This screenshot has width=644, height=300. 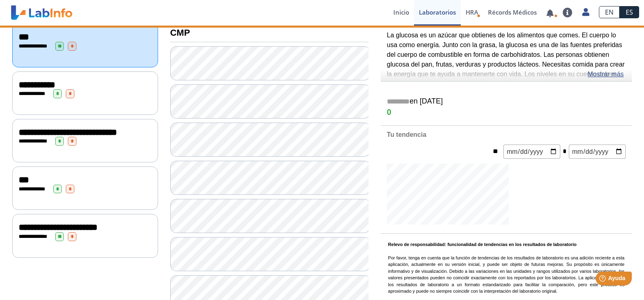 What do you see at coordinates (506, 64) in the screenshot?
I see `p: La glucosa es un azúcar que obtienes de los alimentos que comes. El cuerpo lo usa como energía. J...` at bounding box center [506, 64].